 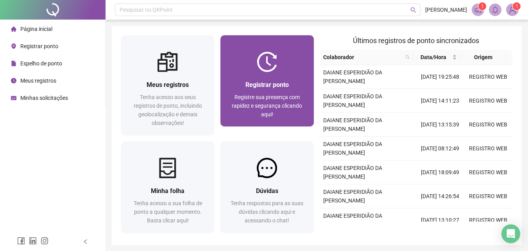 I want to click on span: home, so click(x=14, y=29).